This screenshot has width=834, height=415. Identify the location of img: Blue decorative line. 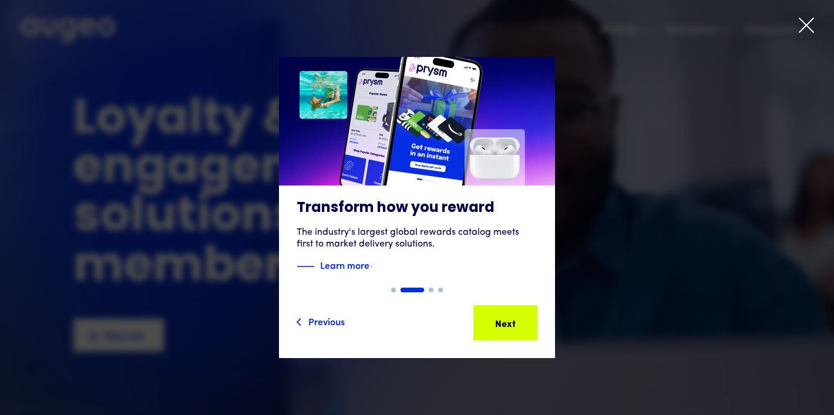
(305, 267).